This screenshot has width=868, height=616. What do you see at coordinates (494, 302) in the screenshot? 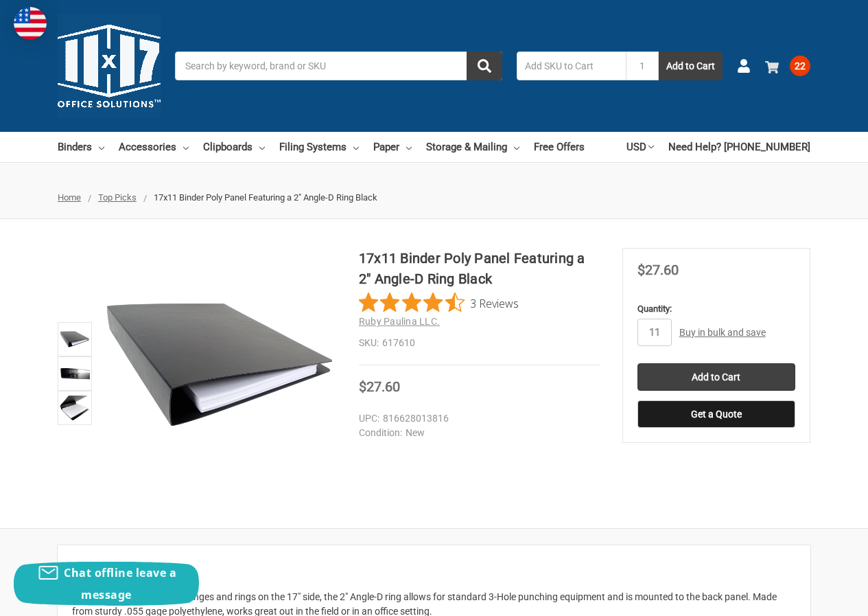
I see `span: 3 Reviews` at bounding box center [494, 302].